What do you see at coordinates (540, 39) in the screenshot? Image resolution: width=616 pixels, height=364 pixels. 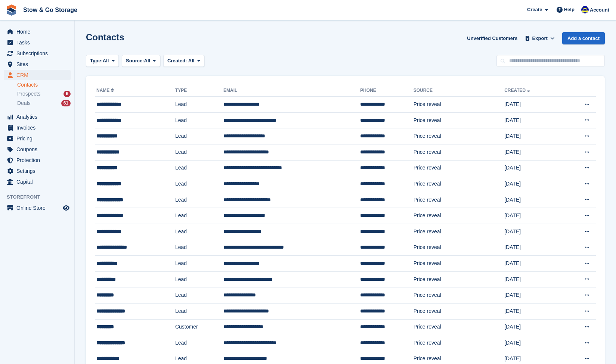 I see `span: Export` at bounding box center [540, 39].